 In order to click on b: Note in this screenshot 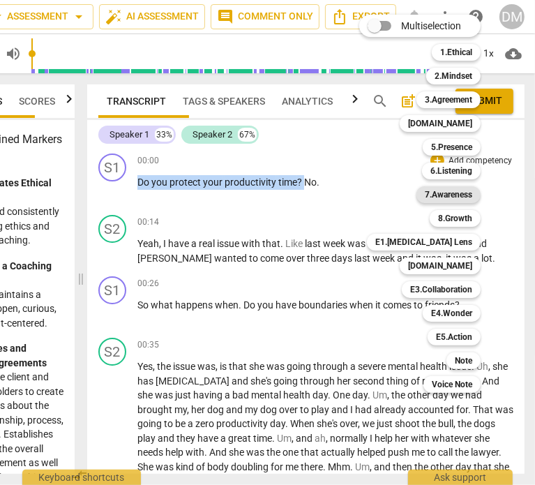, I will do `click(463, 361)`.